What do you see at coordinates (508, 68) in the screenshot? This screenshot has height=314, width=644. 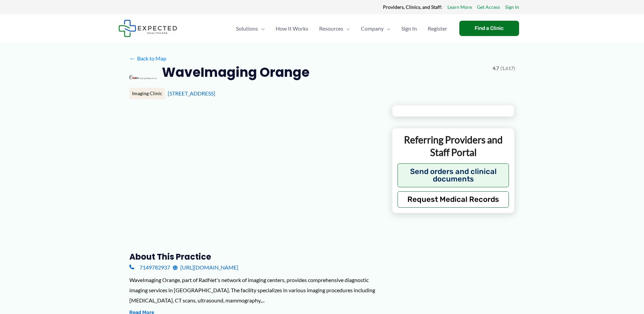 I see `span: (1,617)` at bounding box center [508, 68].